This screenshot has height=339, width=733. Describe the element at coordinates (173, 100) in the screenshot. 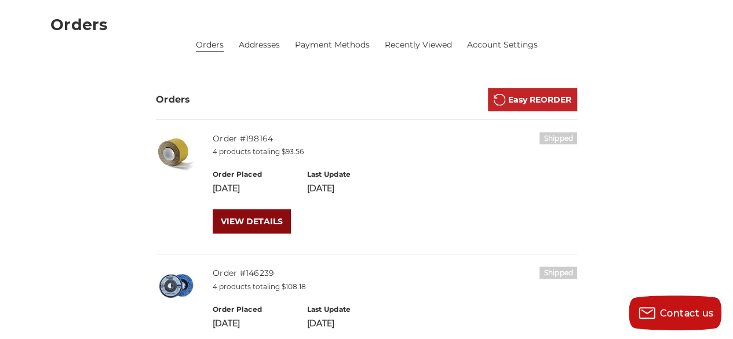

I see `h3: Orders` at that location.